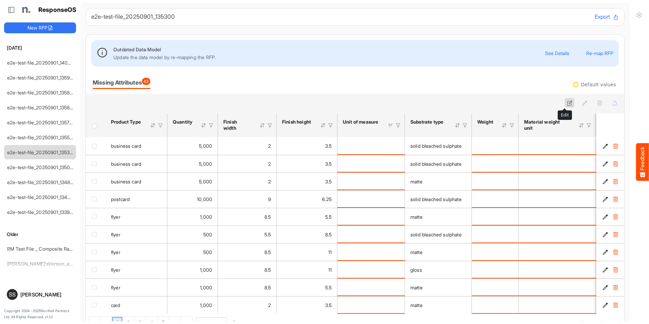 Image resolution: width=649 pixels, height=324 pixels. What do you see at coordinates (270, 199) in the screenshot?
I see `span: 9` at bounding box center [270, 199].